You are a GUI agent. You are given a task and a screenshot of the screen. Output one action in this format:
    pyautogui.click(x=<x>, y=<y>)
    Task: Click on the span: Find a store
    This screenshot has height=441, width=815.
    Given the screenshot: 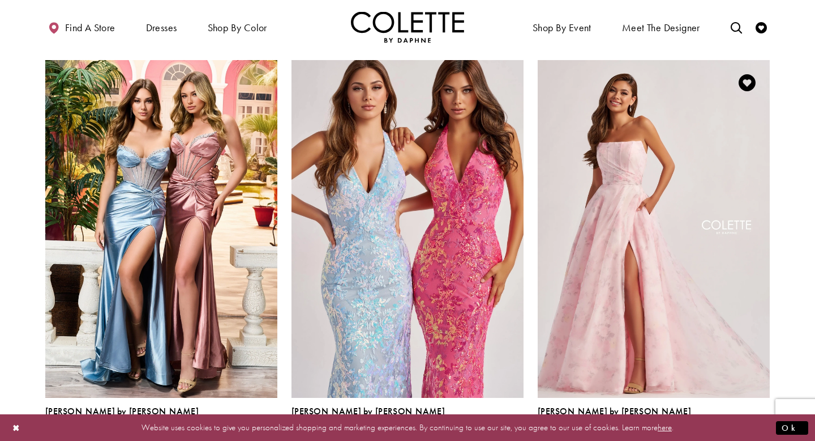 What is the action you would take?
    pyautogui.click(x=90, y=28)
    